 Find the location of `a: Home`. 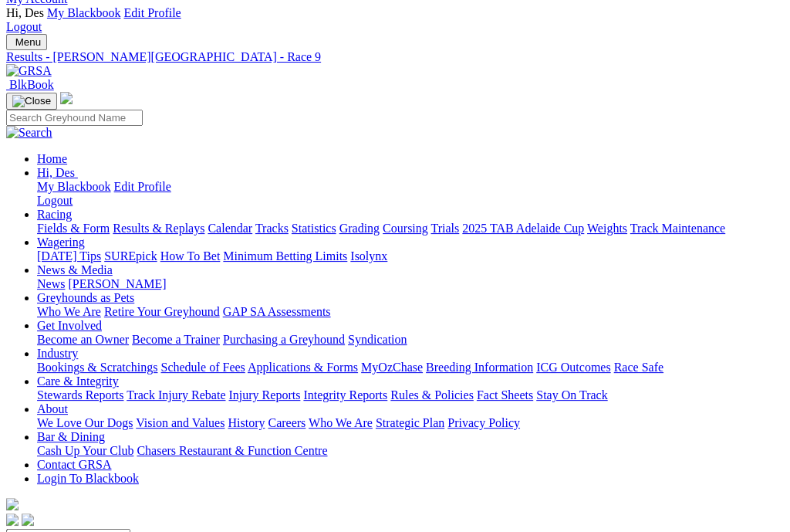

a: Home is located at coordinates (52, 158).